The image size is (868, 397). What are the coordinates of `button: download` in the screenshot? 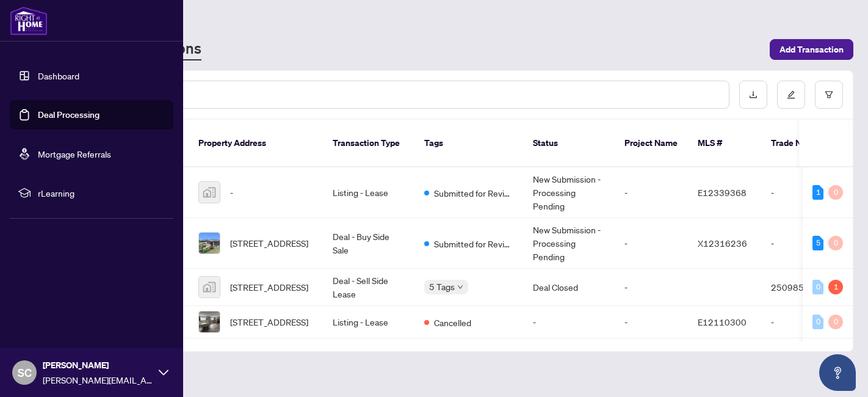 It's located at (754, 94).